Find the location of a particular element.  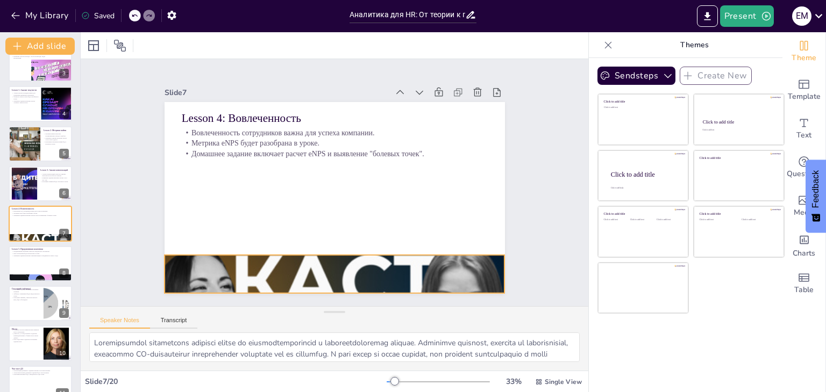

div: Layout is located at coordinates (94, 46).